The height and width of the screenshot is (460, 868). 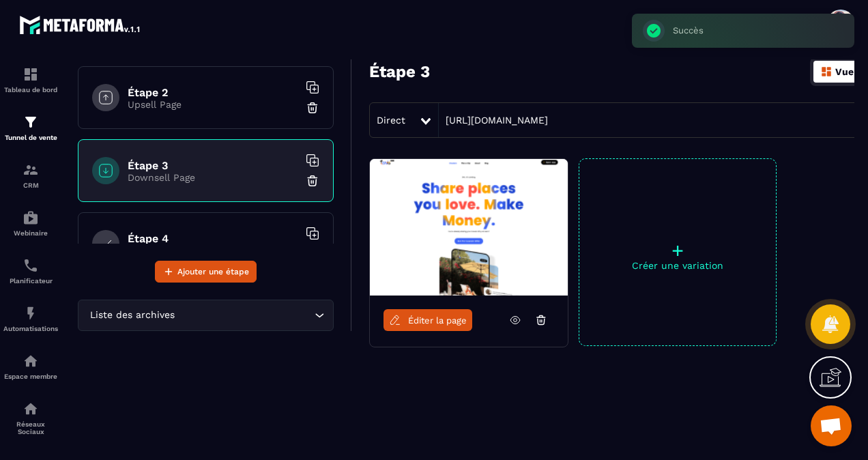 What do you see at coordinates (31, 367) in the screenshot?
I see `a: automationsautomationsEspace membre` at bounding box center [31, 367].